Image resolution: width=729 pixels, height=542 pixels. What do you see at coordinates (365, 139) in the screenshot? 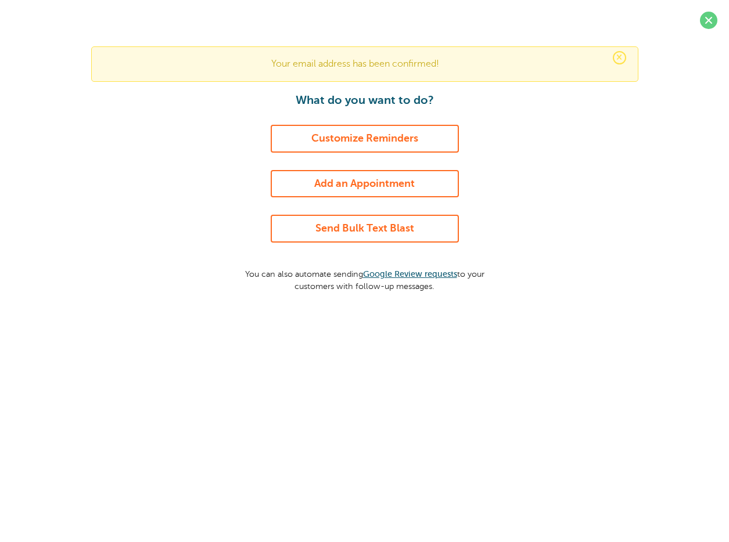
I see `a: Customize Reminders` at bounding box center [365, 139].